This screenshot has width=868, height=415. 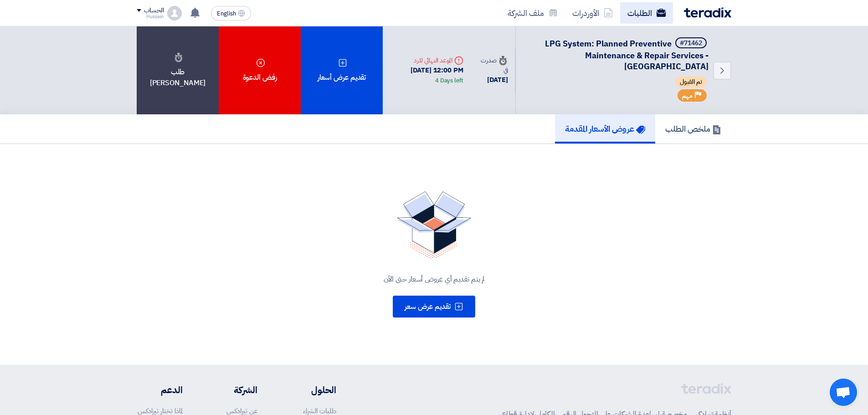 I want to click on button: English, so click(x=231, y=13).